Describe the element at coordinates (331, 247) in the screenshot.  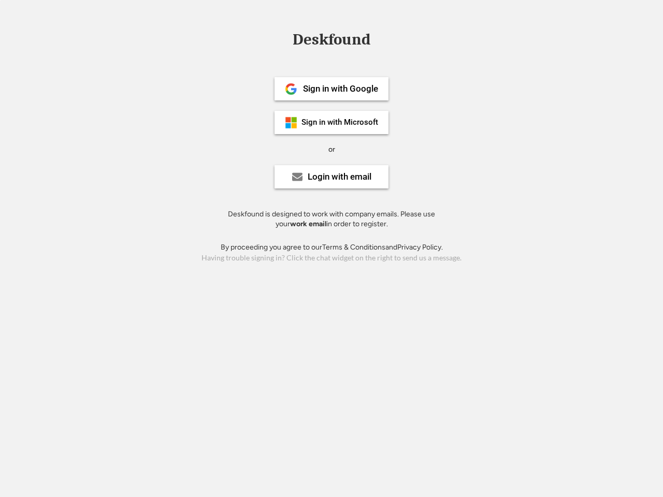
I see `div: By proceeding you agree to our and` at that location.